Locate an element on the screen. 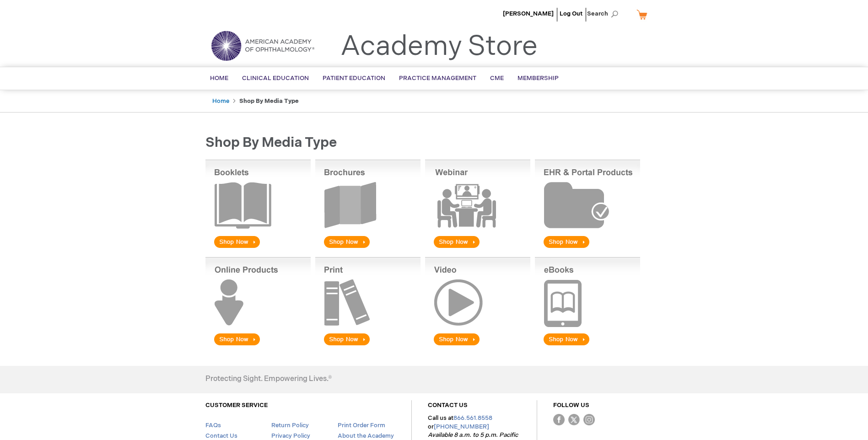  span: Clinical Education is located at coordinates (276, 78).